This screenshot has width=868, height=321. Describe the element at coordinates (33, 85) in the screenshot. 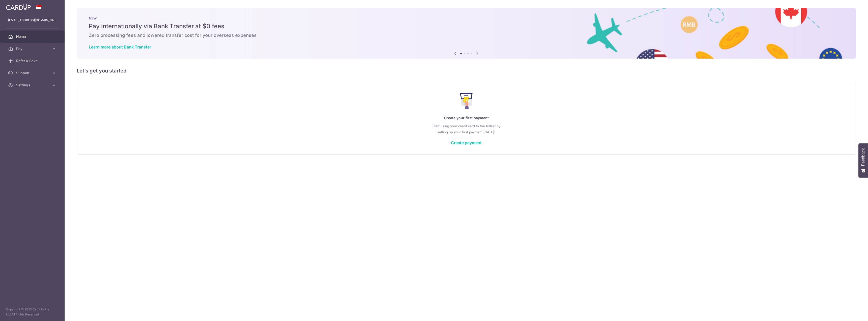

I see `span: Settings` at that location.